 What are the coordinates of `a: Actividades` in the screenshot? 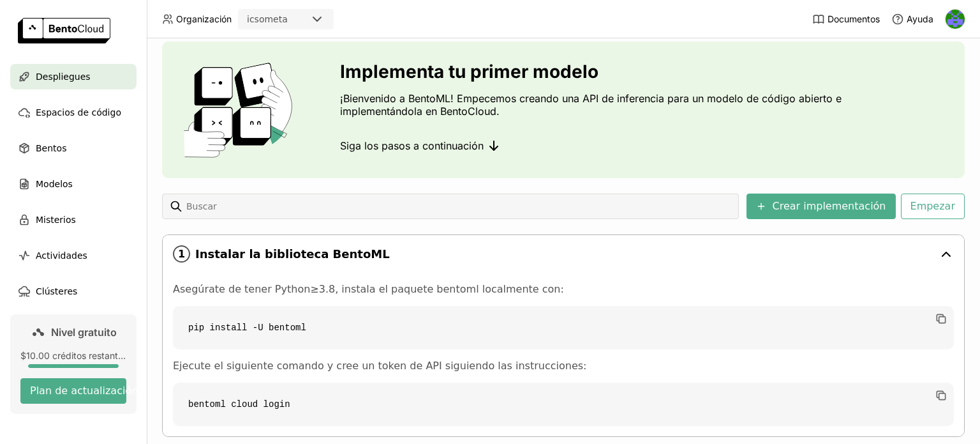 It's located at (74, 256).